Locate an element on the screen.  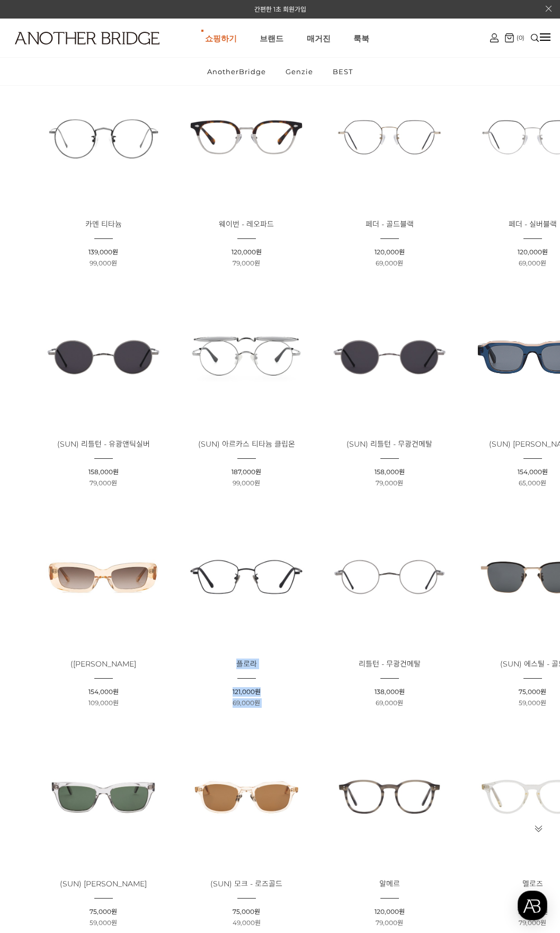
img: search is located at coordinates (534, 37).